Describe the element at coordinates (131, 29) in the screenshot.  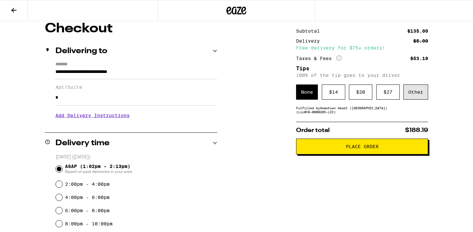
I see `h1: Checkout` at that location.